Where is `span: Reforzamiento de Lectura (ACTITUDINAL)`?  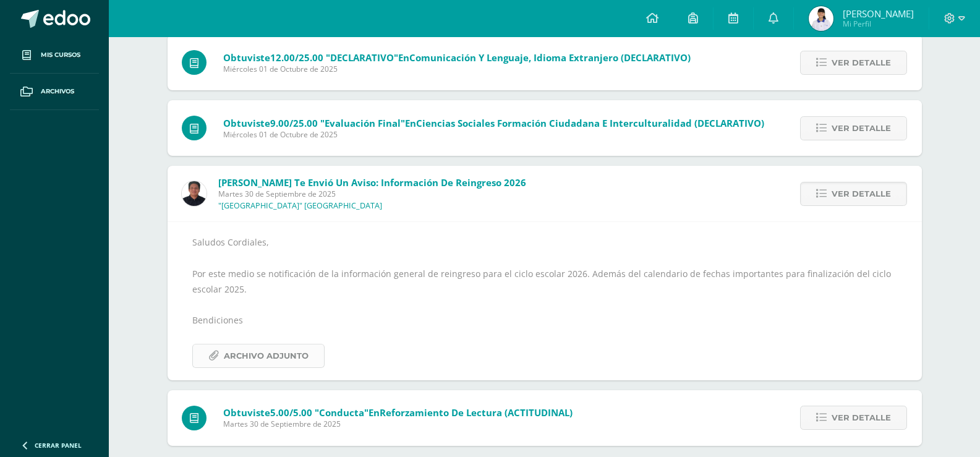
span: Reforzamiento de Lectura (ACTITUDINAL) is located at coordinates (476, 412).